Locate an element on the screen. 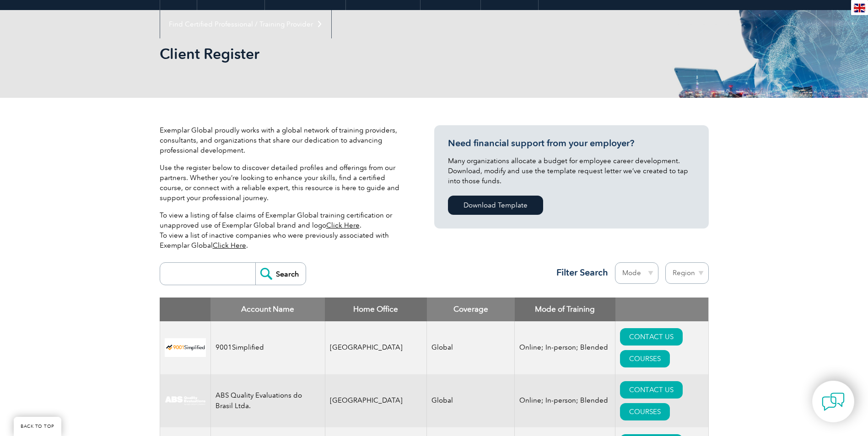 This screenshot has width=868, height=436. td: 9001Simplified is located at coordinates (268, 348).